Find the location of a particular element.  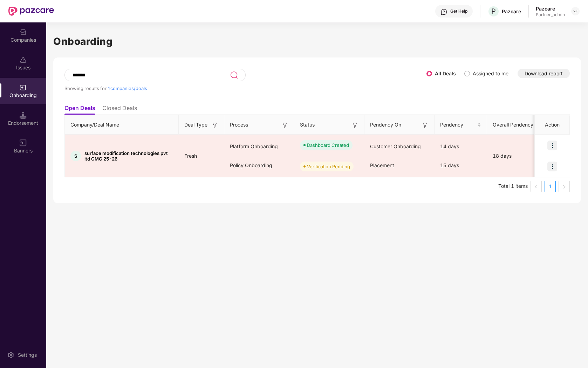

div: Dashboard Created is located at coordinates (328, 145).